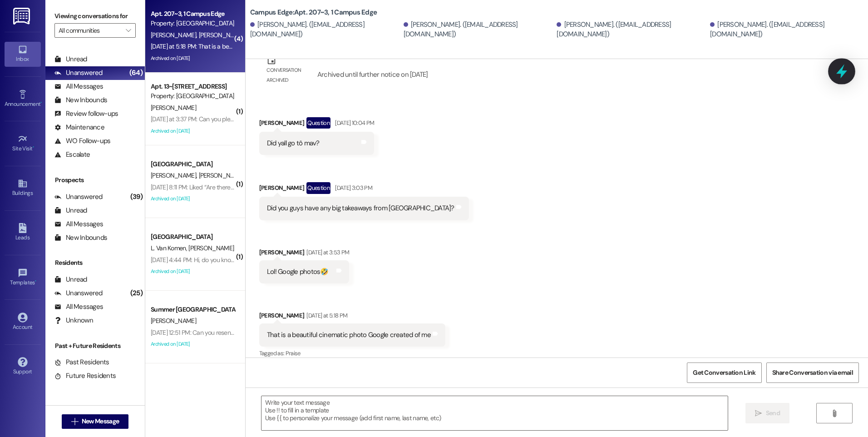  Describe the element at coordinates (82, 362) in the screenshot. I see `div: Past Residents` at that location.